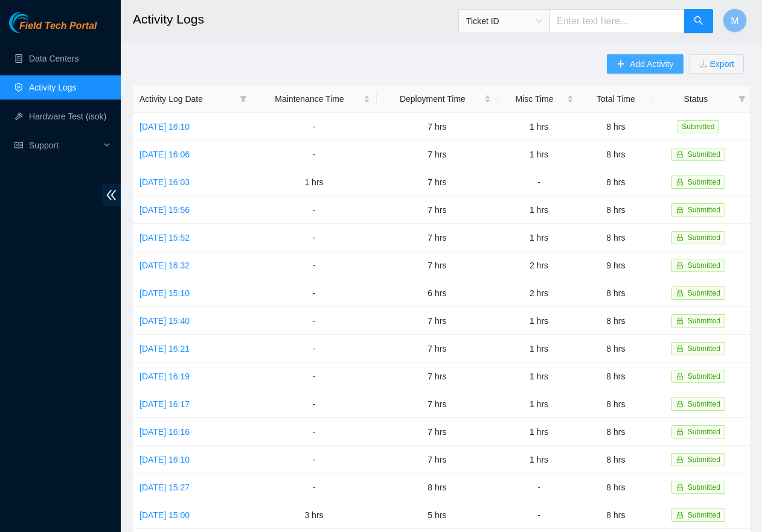  I want to click on span: search, so click(698, 21).